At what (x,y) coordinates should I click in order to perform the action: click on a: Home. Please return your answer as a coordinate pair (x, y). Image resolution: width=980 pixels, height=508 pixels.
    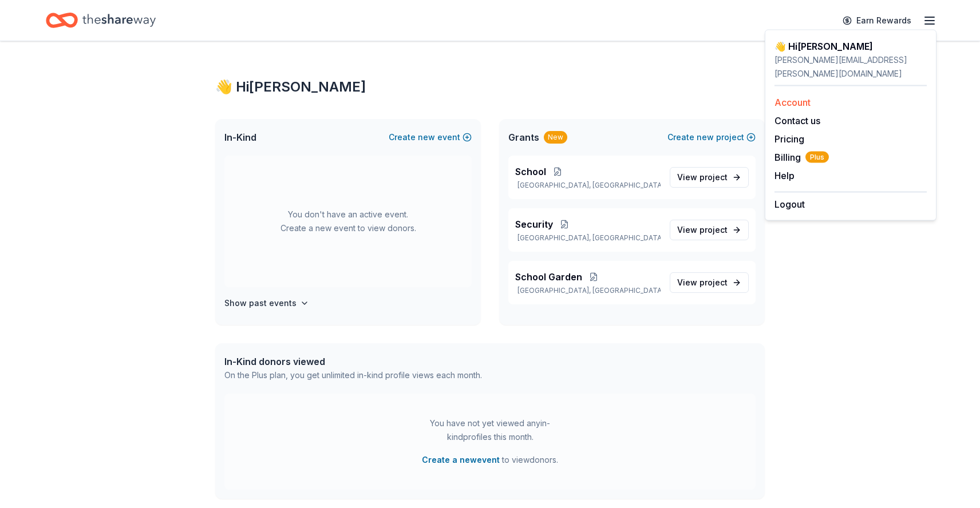
    Looking at the image, I should click on (101, 20).